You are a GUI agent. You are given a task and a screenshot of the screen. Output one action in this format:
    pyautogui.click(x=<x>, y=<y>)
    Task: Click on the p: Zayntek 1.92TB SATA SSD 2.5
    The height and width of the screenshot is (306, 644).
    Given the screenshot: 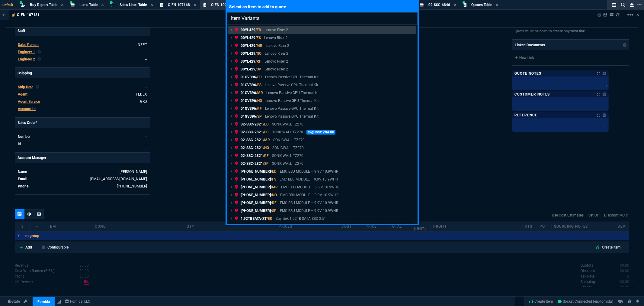 What is the action you would take?
    pyautogui.click(x=301, y=218)
    